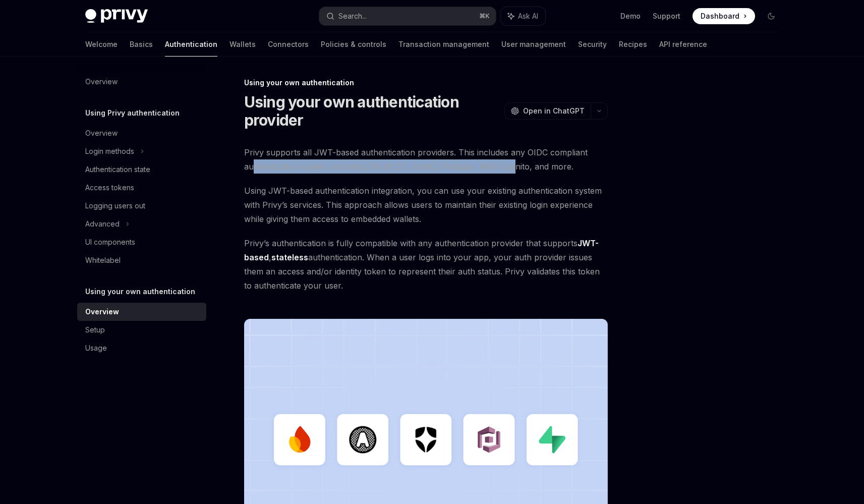 The width and height of the screenshot is (864, 504). What do you see at coordinates (141, 348) in the screenshot?
I see `a: Usage` at bounding box center [141, 348].